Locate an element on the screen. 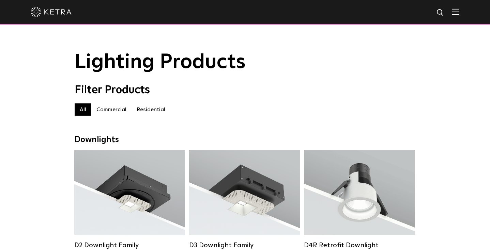 The width and height of the screenshot is (490, 250). label: Commercial is located at coordinates (111, 110).